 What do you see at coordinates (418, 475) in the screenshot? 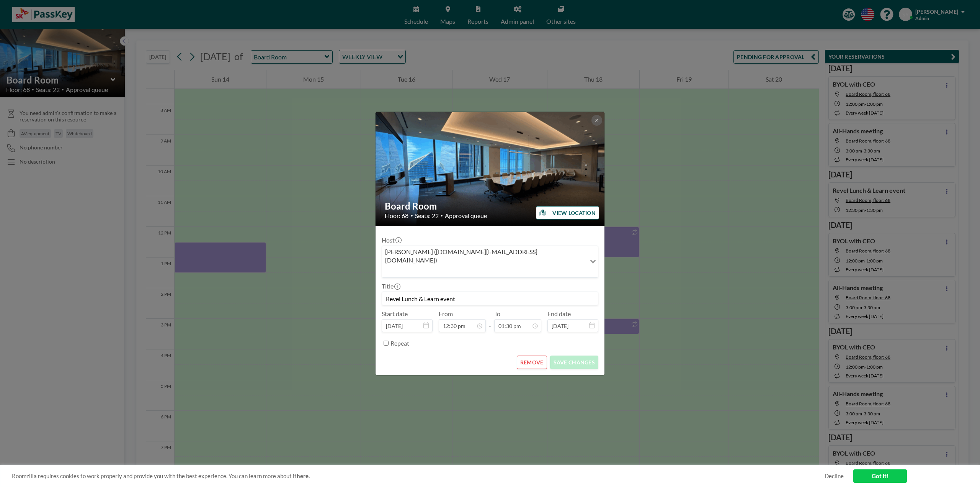
I see `span: Roomzilla requires cookies to work properly and provide you with the best experience. You can lea...` at bounding box center [418, 475].